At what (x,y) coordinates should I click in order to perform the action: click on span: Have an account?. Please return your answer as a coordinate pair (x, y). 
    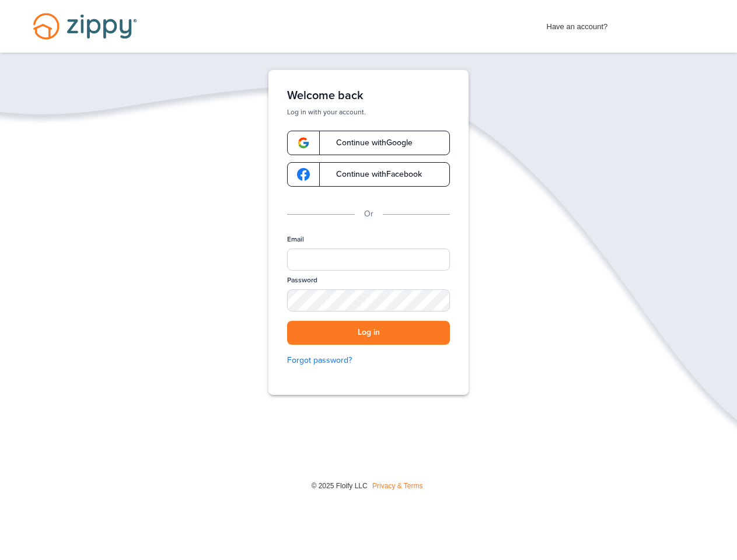
    Looking at the image, I should click on (577, 24).